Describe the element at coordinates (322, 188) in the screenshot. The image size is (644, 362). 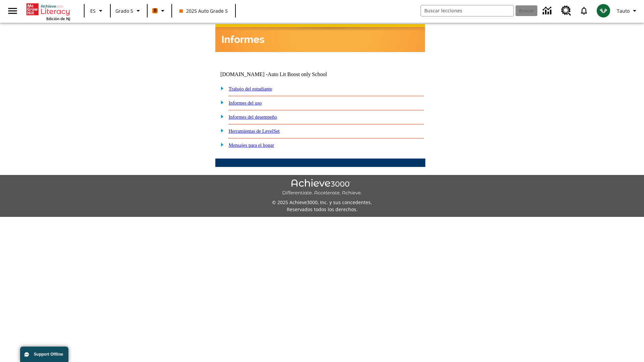
I see `img: Achieve3000 Differentiate Accelerate Achieve` at that location.